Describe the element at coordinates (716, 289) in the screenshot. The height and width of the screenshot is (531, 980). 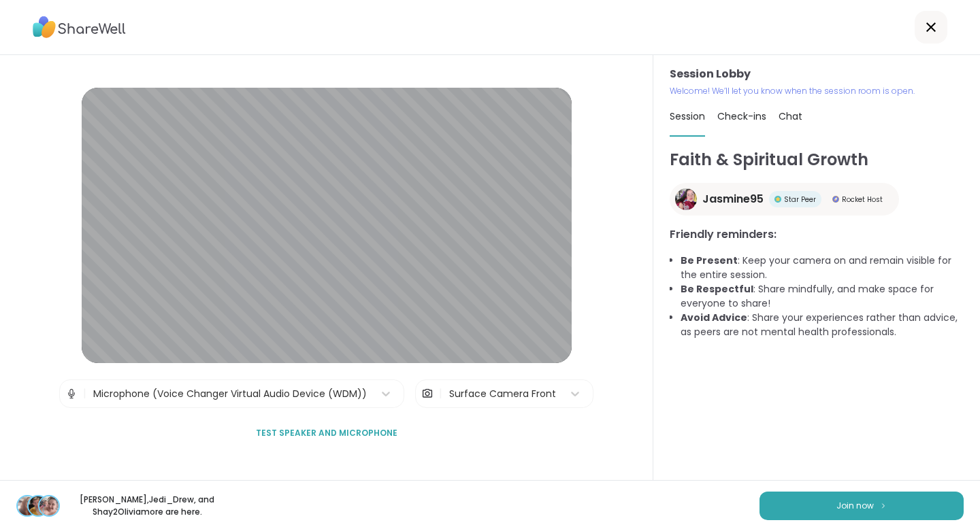
I see `b: Be Respectful` at that location.